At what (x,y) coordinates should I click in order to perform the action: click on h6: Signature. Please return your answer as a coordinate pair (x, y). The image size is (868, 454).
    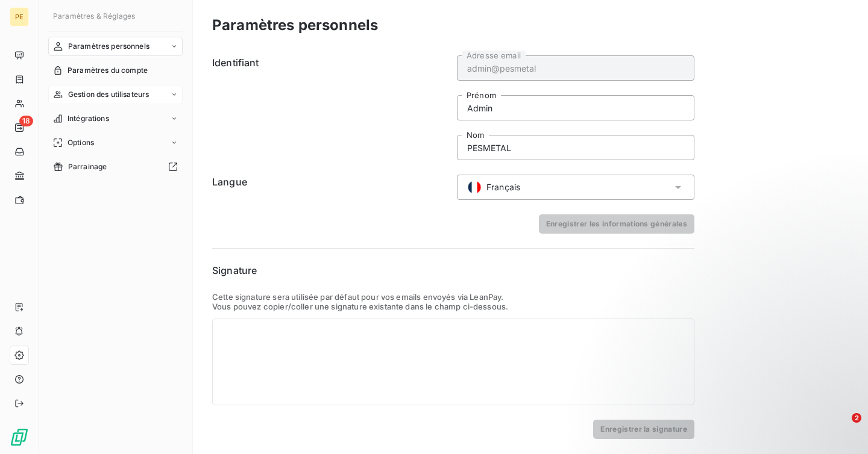
    Looking at the image, I should click on (453, 271).